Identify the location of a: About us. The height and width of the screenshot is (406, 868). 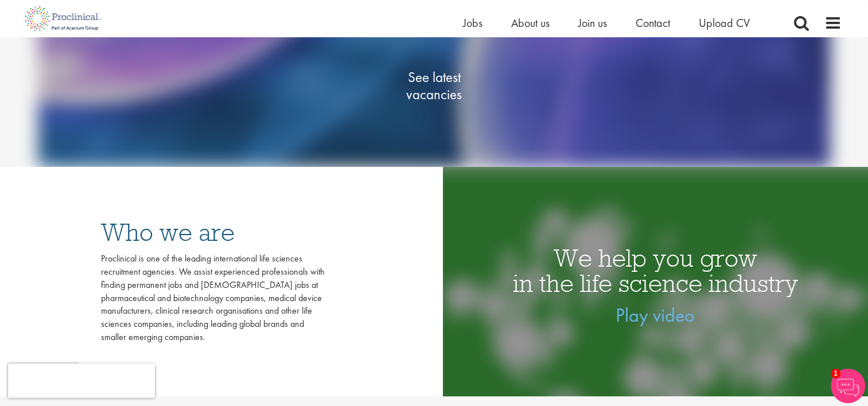
(530, 23).